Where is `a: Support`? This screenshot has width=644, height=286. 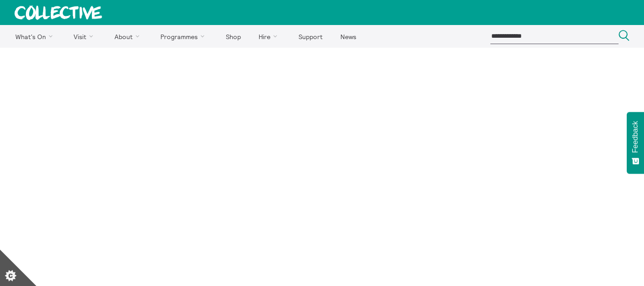
a: Support is located at coordinates (311, 36).